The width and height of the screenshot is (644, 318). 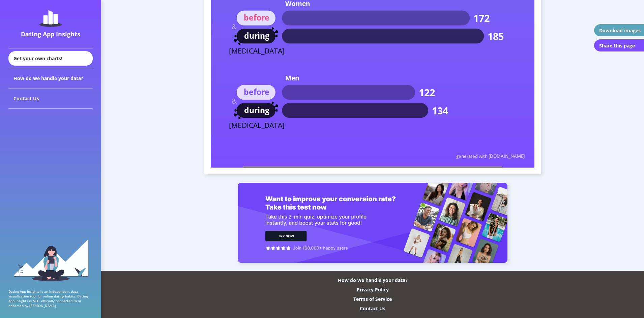 What do you see at coordinates (373, 223) in the screenshot?
I see `img: roast_banner.9dfb0609.png` at bounding box center [373, 223].